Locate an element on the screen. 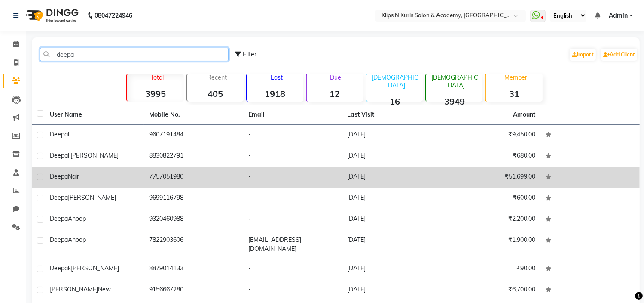 This screenshot has height=303, width=644. td: ₹51,699.00 is located at coordinates (491, 177).